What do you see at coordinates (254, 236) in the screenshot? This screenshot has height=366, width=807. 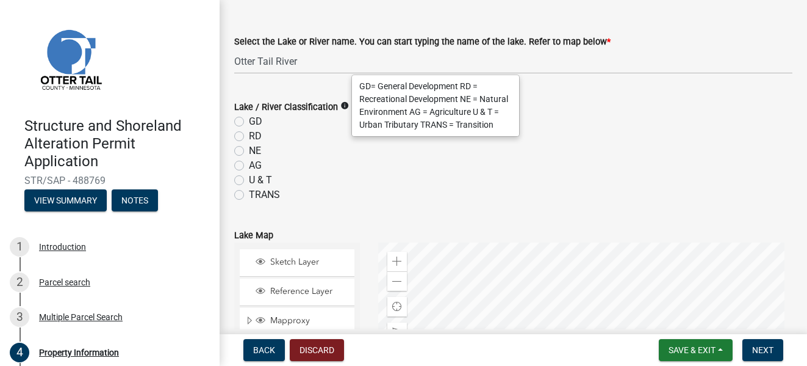 I see `label: Lake Map` at bounding box center [254, 236].